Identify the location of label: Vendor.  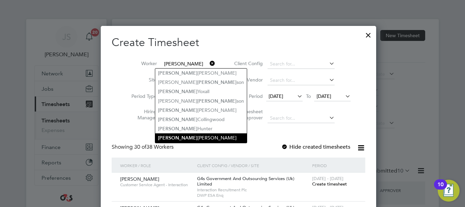
(247, 80).